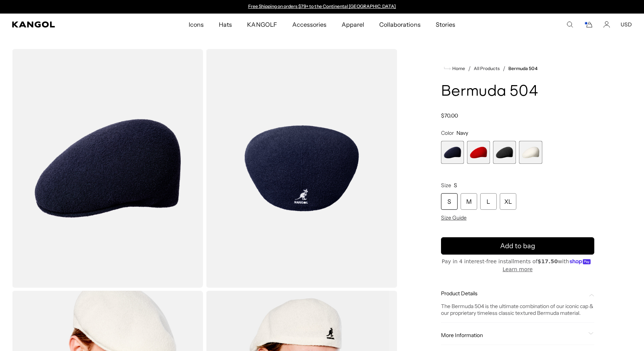 This screenshot has height=351, width=644. Describe the element at coordinates (627, 25) in the screenshot. I see `button: USD` at that location.